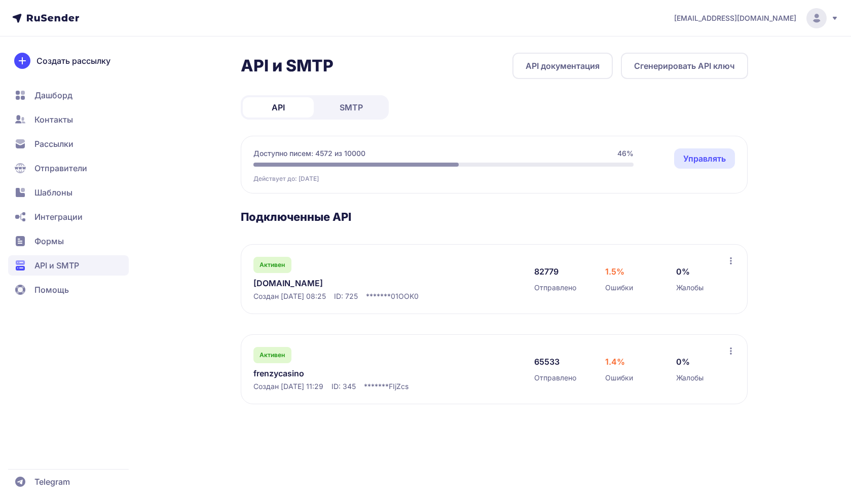 This screenshot has height=504, width=851. Describe the element at coordinates (74, 61) in the screenshot. I see `span: Создать рассылку` at that location.